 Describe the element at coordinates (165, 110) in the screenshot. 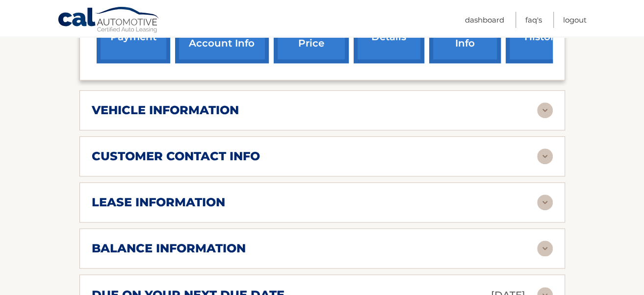

I see `h2: vehicle information` at that location.